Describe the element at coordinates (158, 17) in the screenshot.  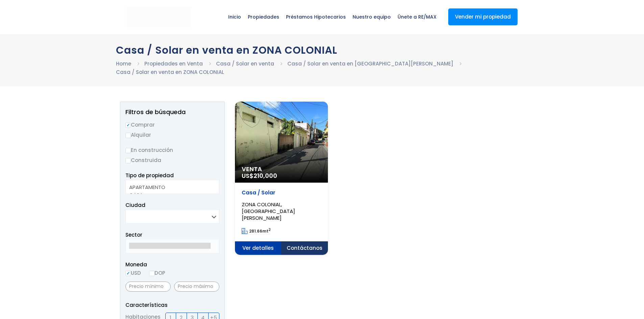
I see `img: remax-metropolitana-logo` at that location.